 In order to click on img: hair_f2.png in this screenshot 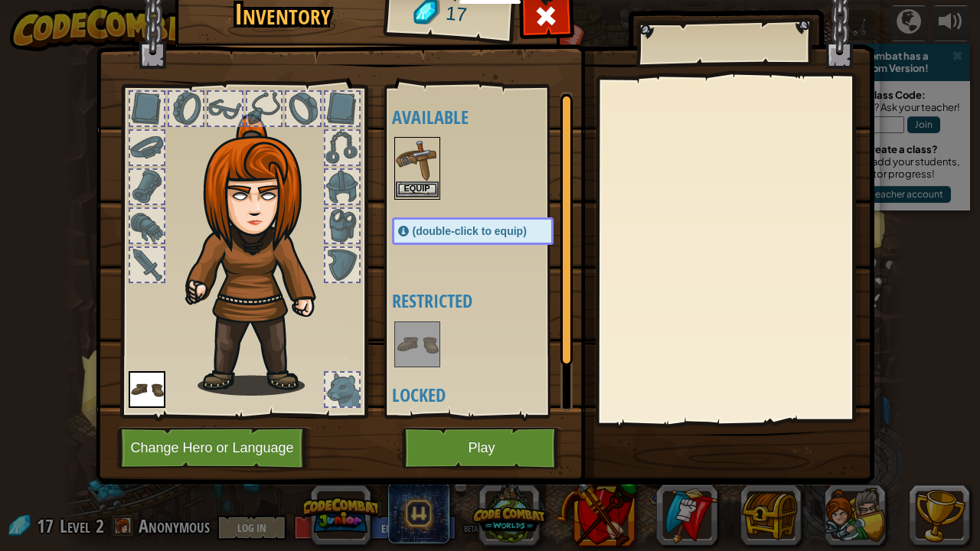, I will do `click(260, 255)`.